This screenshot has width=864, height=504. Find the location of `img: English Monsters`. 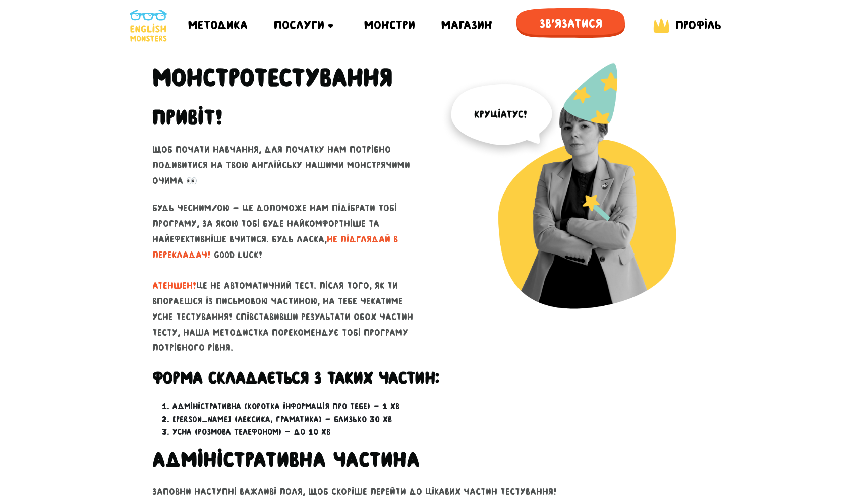

img: English Monsters is located at coordinates (148, 25).